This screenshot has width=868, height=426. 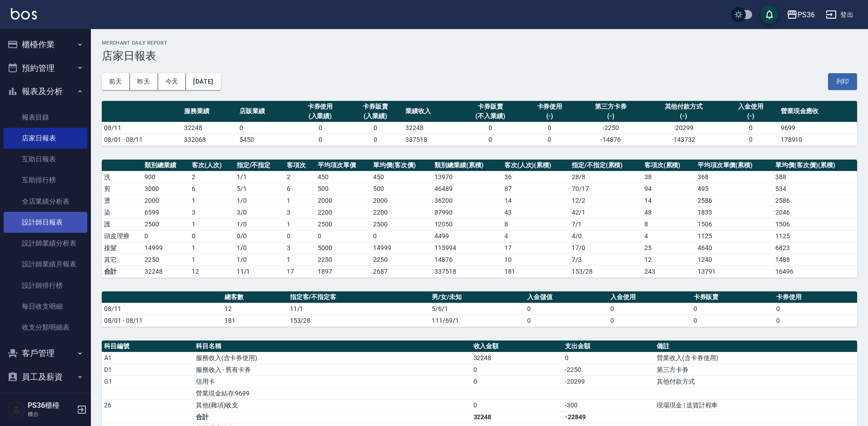 What do you see at coordinates (122, 224) in the screenshot?
I see `td: 護` at bounding box center [122, 224].